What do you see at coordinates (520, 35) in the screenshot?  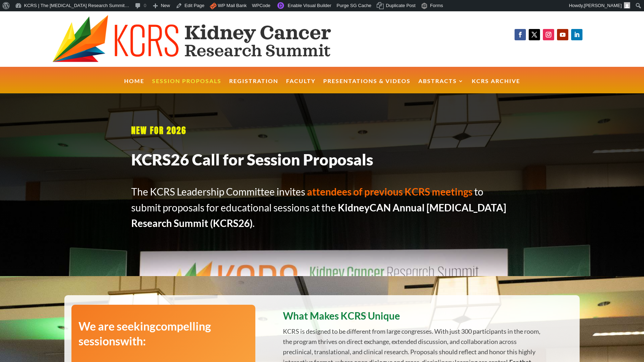 I see `a: Follow on Facebook` at bounding box center [520, 35].